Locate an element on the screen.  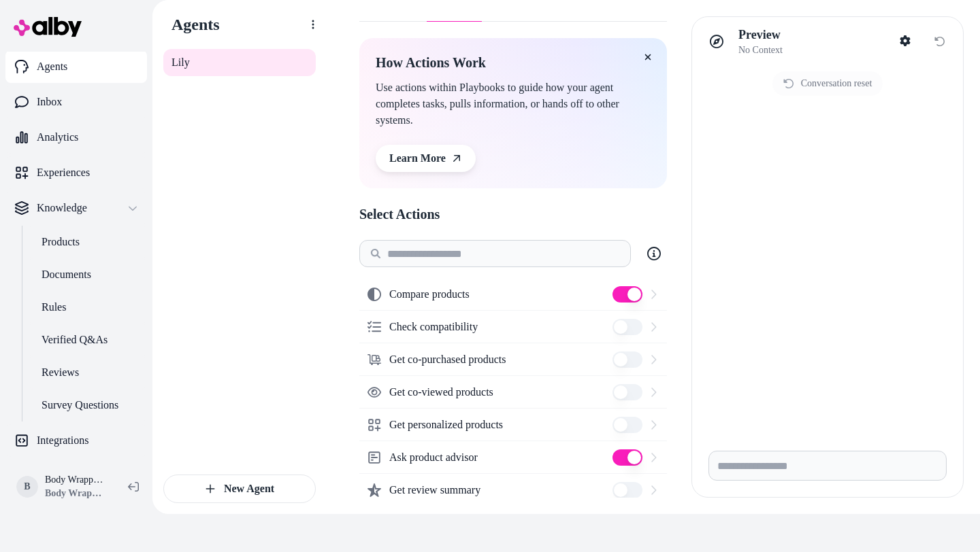
p: Body Wrappers Shopify is located at coordinates (75, 480).